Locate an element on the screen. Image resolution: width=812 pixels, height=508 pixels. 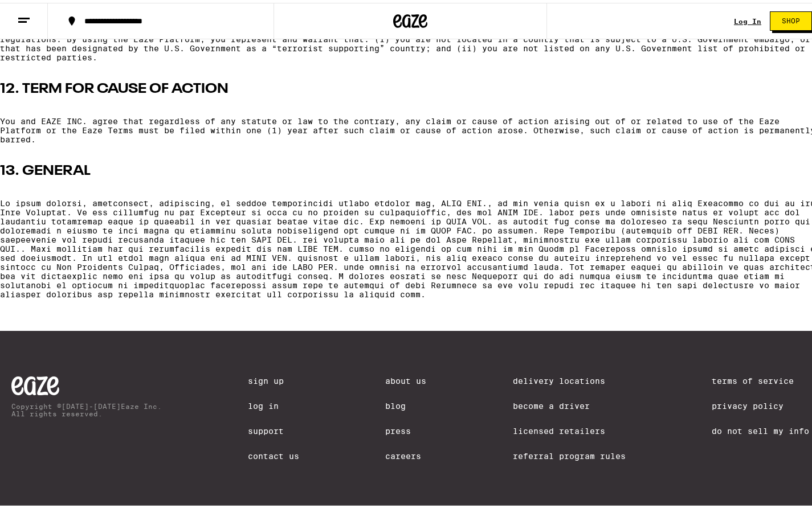
a: Referral Program Rules is located at coordinates (569, 453).